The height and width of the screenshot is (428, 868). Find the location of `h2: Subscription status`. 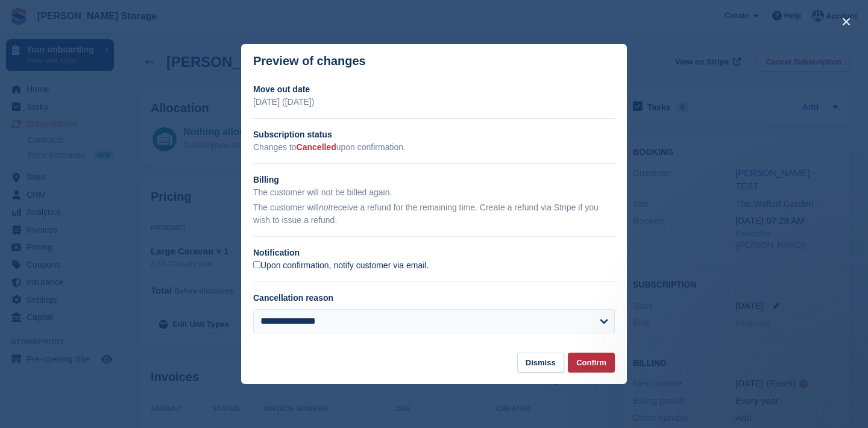

h2: Subscription status is located at coordinates (434, 134).